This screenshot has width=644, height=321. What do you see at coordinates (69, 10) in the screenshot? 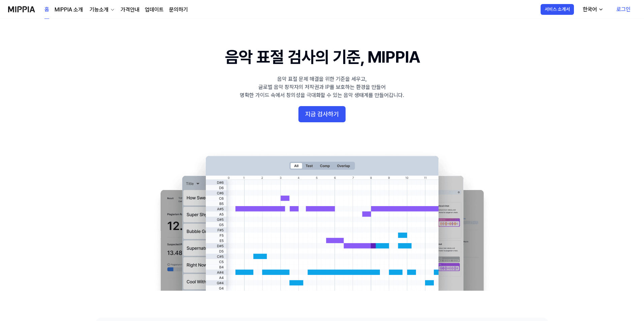
I see `a: MIPPIA 소개` at bounding box center [69, 10].